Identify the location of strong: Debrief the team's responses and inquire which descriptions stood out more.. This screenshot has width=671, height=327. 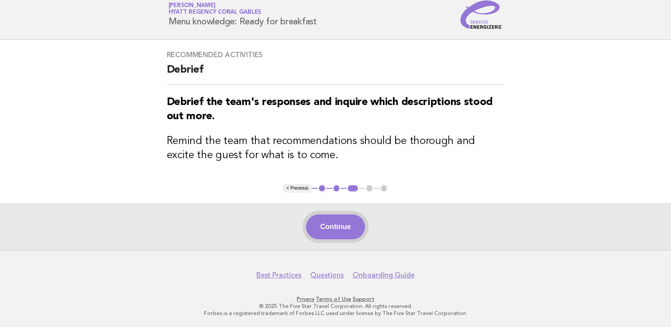
(330, 110).